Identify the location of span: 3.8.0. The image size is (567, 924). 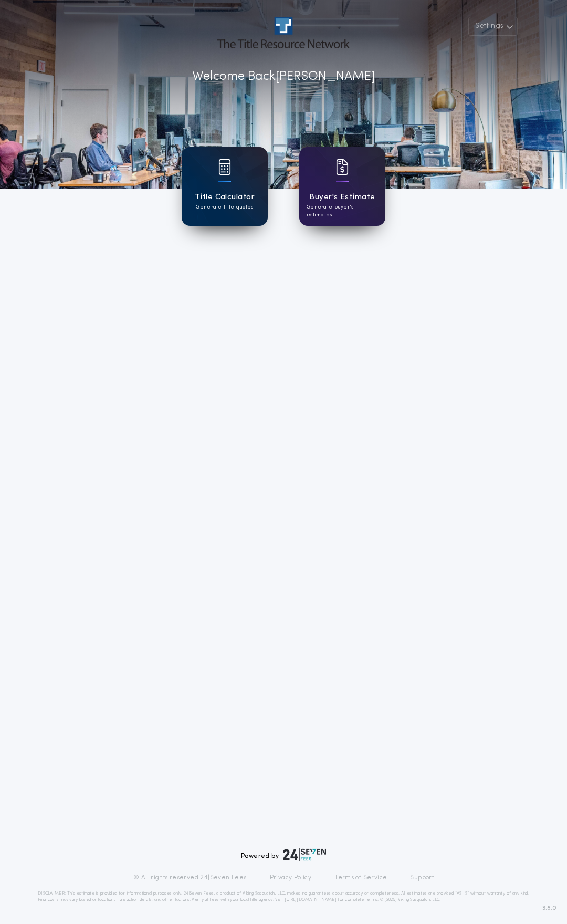
(549, 908).